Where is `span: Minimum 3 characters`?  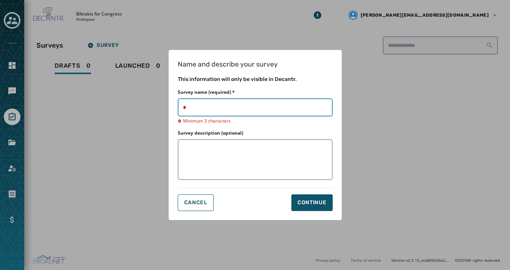
span: Minimum 3 characters is located at coordinates (207, 121).